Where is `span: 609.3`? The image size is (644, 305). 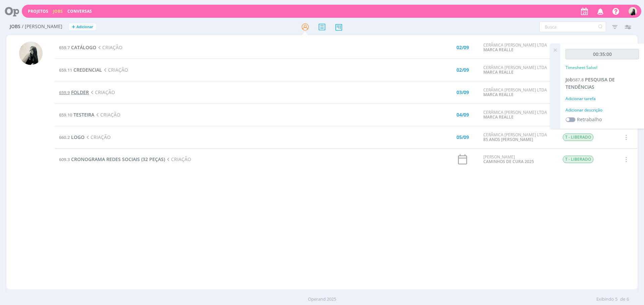
span: 609.3 is located at coordinates (64, 159).